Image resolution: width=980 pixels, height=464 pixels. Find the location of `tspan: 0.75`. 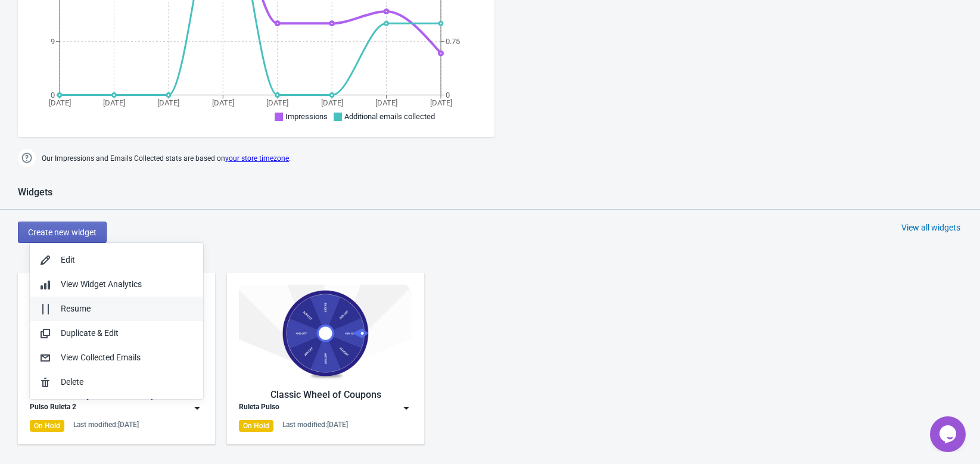

tspan: 0.75 is located at coordinates (453, 41).